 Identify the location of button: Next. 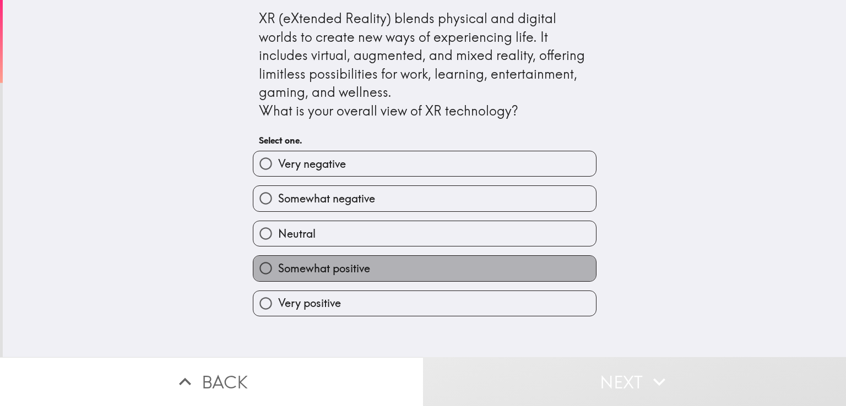
(634, 382).